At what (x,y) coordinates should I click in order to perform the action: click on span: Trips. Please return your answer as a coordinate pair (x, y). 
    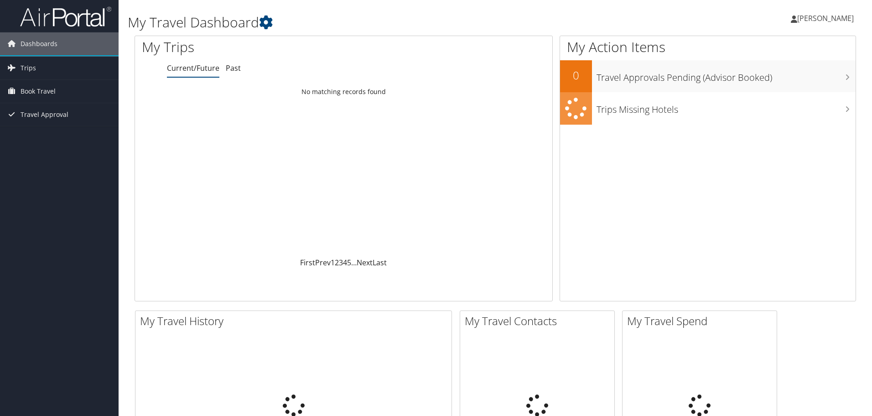
    Looking at the image, I should click on (28, 68).